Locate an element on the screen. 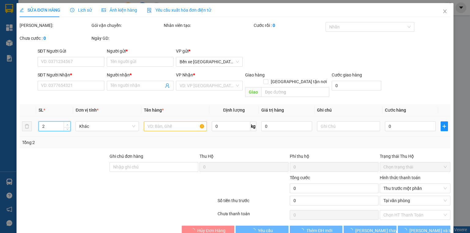 The image size is (470, 233). button: Close is located at coordinates (445, 12).